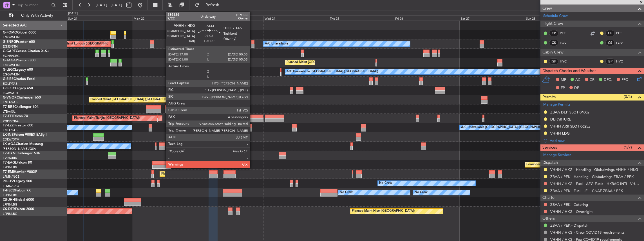 The image size is (644, 241). I want to click on input: Trip Number, so click(33, 5).